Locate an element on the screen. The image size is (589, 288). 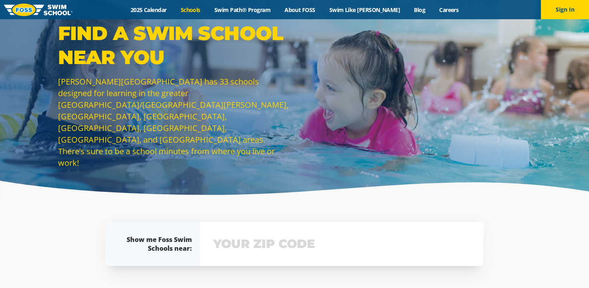
a: Schools is located at coordinates (190, 10).